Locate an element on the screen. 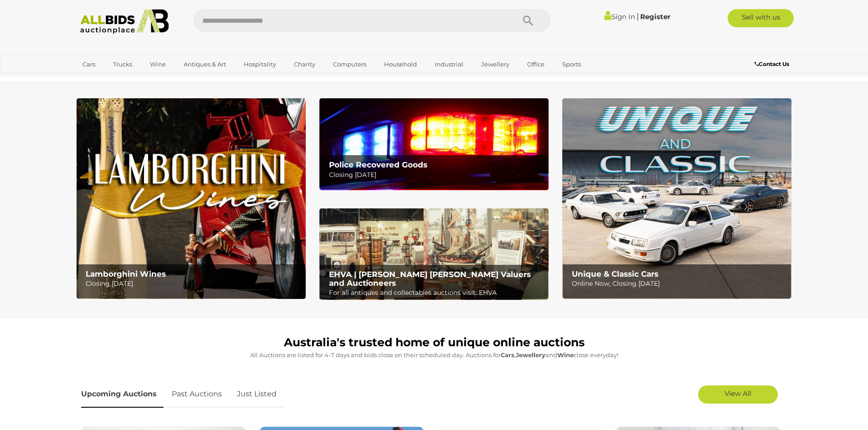  strong: Cars is located at coordinates (507, 355).